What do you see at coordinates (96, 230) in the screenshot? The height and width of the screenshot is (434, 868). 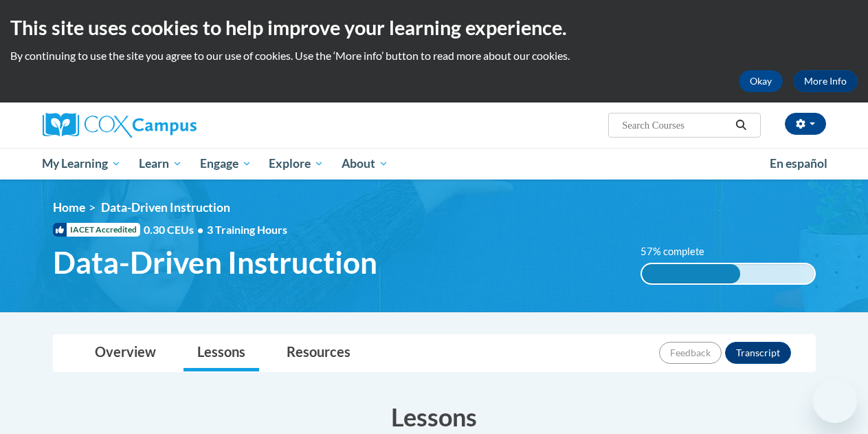 I see `span: IACET Accredited` at bounding box center [96, 230].